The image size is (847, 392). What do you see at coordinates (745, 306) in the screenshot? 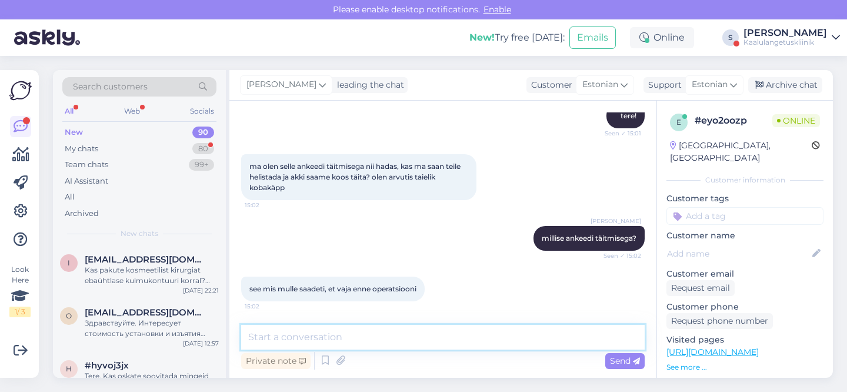
I see `p: Customer phone` at bounding box center [745, 306].